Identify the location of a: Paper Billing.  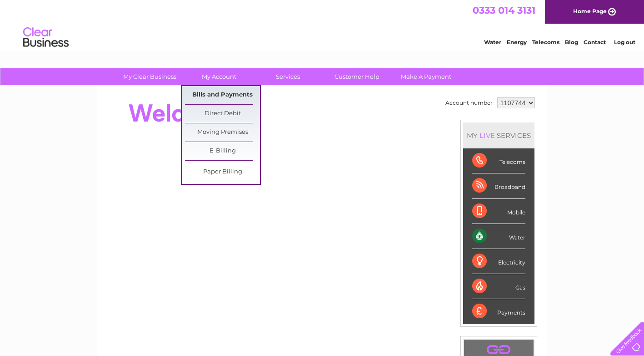
(222, 172).